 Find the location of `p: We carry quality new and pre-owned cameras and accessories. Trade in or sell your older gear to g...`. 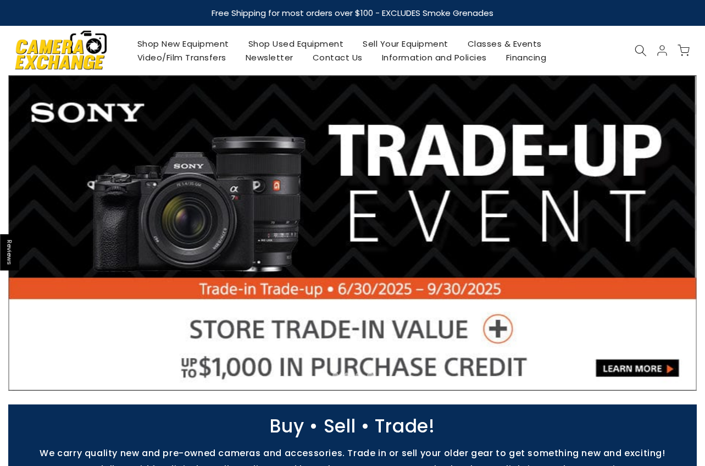

p: We carry quality new and pre-owned cameras and accessories. Trade in or sell your older gear to g... is located at coordinates (352, 453).